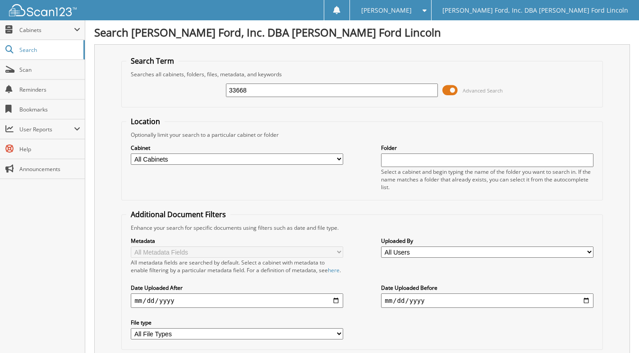 This screenshot has height=353, width=639. Describe the element at coordinates (334, 270) in the screenshot. I see `a: here` at that location.